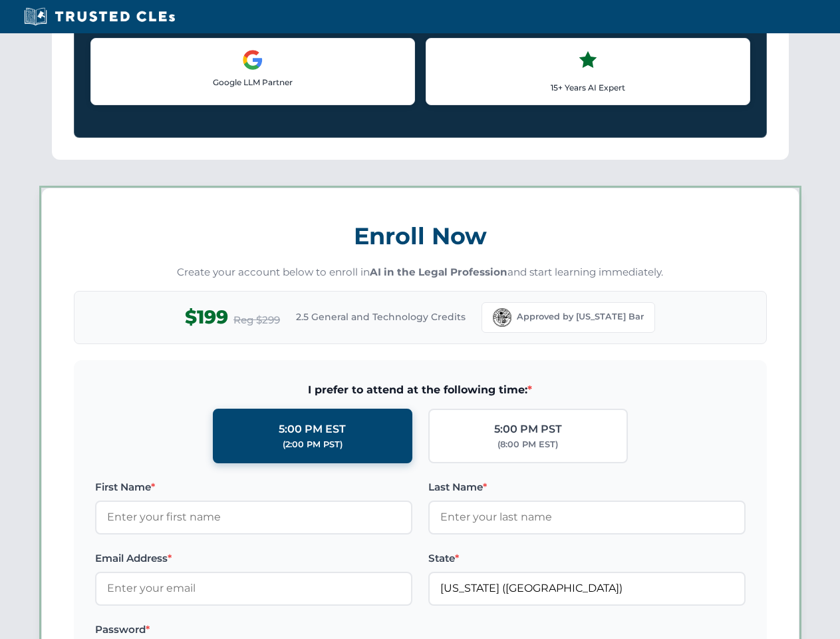 This screenshot has width=840, height=639. What do you see at coordinates (252, 82) in the screenshot?
I see `p: Google LLM Partner` at bounding box center [252, 82].